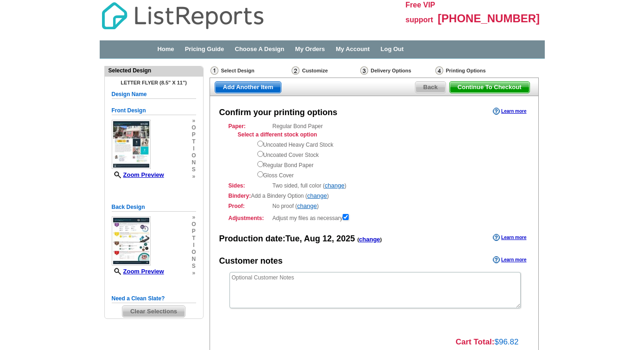 The width and height of the screenshot is (644, 350). I want to click on strong: Paper:, so click(249, 126).